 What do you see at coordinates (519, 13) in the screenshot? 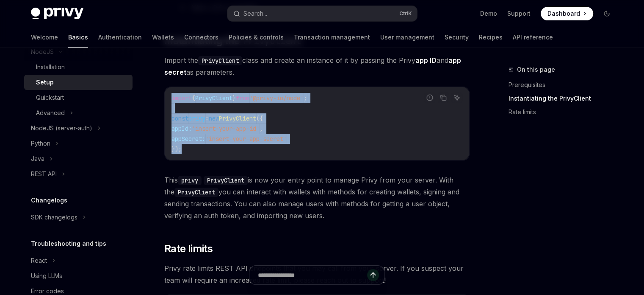
I see `a: Support` at bounding box center [519, 13].